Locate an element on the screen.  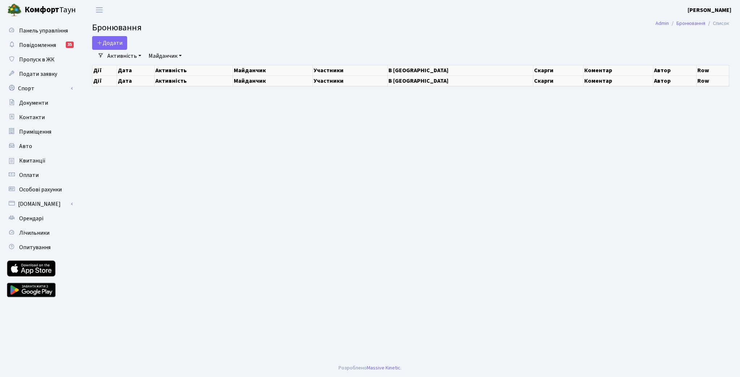
span: Авто is located at coordinates (26, 146).